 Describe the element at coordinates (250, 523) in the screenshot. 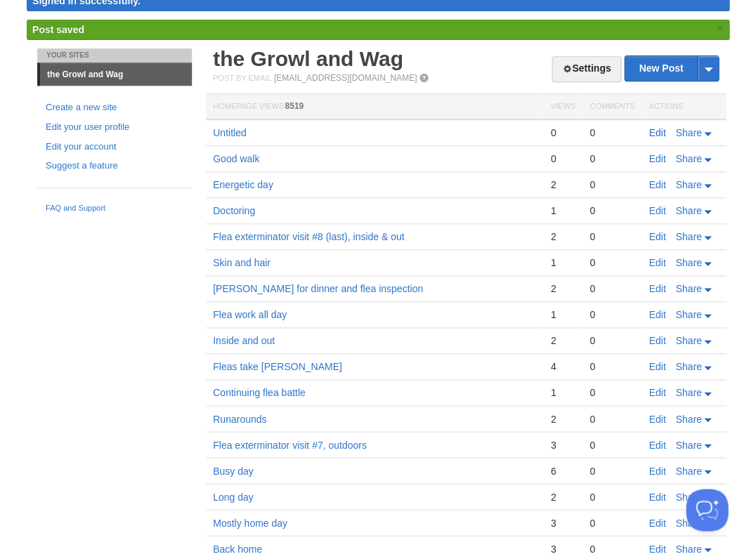

I see `a: Mostly home day` at that location.